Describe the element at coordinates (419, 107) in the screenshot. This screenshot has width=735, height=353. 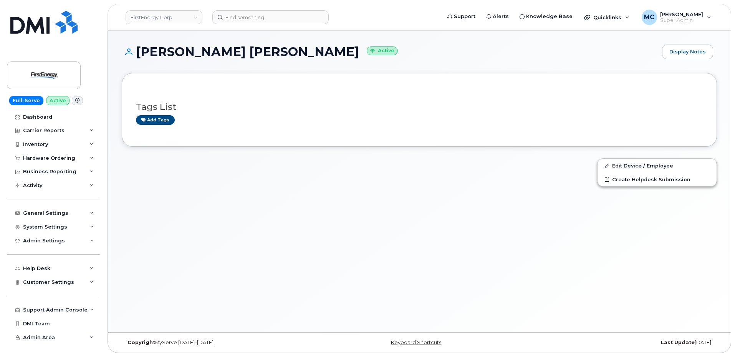
I see `h3: Tags List` at that location.